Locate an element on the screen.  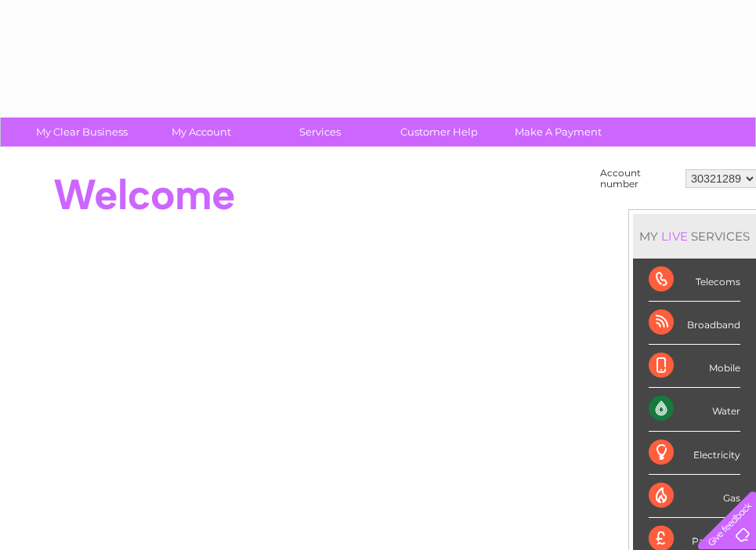
td: Account number is located at coordinates (639, 179).